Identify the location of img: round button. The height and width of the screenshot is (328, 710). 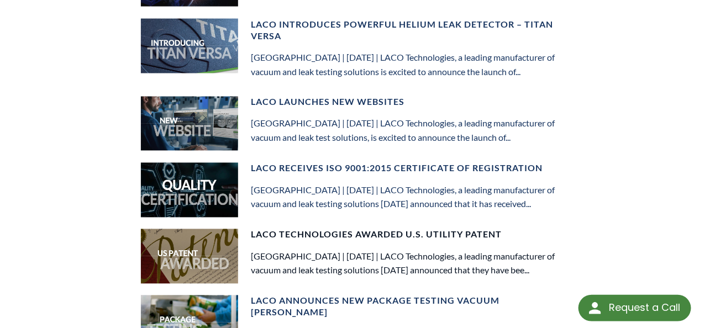
(595, 308).